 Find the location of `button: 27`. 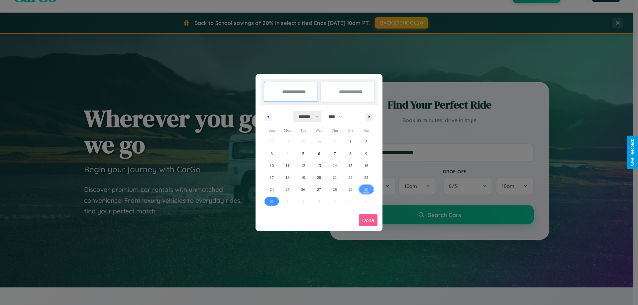

button: 27 is located at coordinates (319, 190).